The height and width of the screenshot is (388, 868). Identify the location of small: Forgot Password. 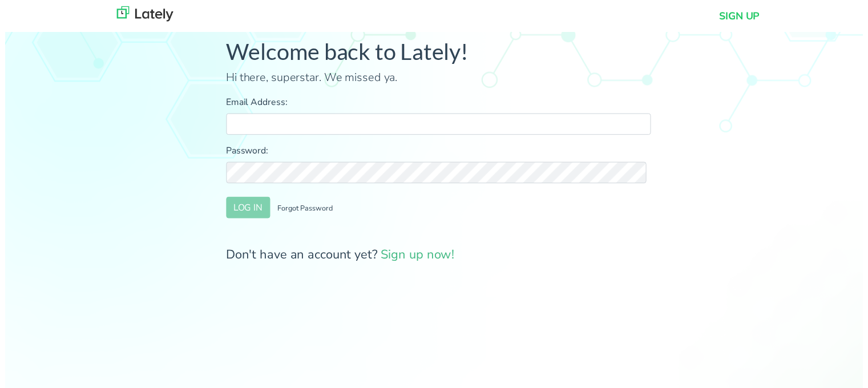
(303, 211).